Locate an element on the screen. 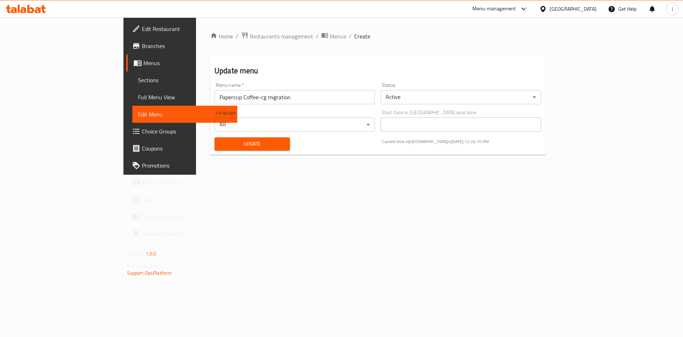  a: Restaurants management is located at coordinates (277, 36).